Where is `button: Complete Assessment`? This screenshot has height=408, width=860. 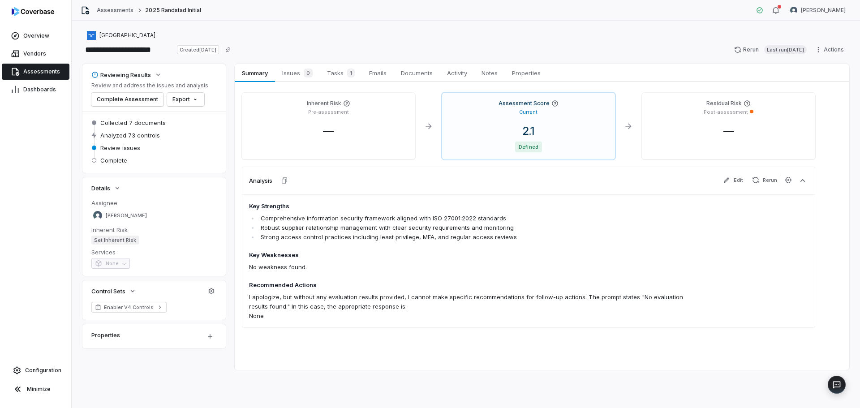 button: Complete Assessment is located at coordinates (127, 99).